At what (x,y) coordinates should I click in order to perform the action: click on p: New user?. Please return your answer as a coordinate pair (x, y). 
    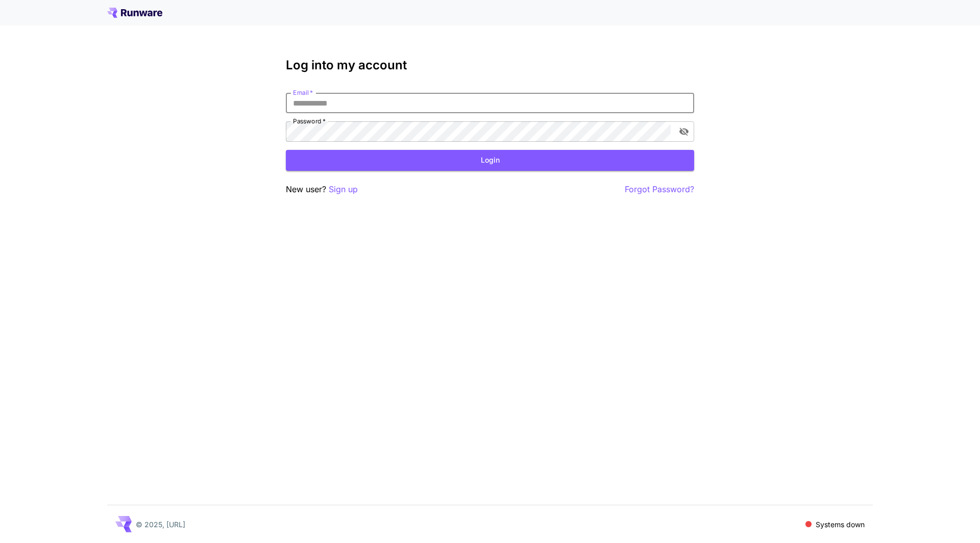
    Looking at the image, I should click on (322, 189).